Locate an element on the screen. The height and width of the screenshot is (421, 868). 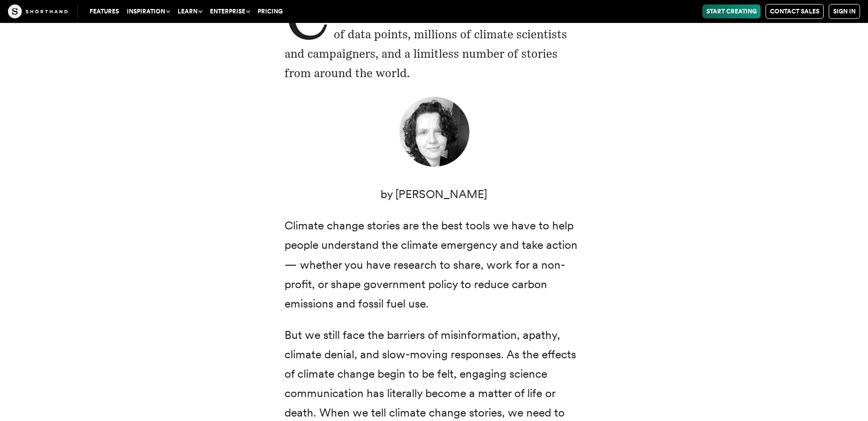
a: Sign in is located at coordinates (844, 11).